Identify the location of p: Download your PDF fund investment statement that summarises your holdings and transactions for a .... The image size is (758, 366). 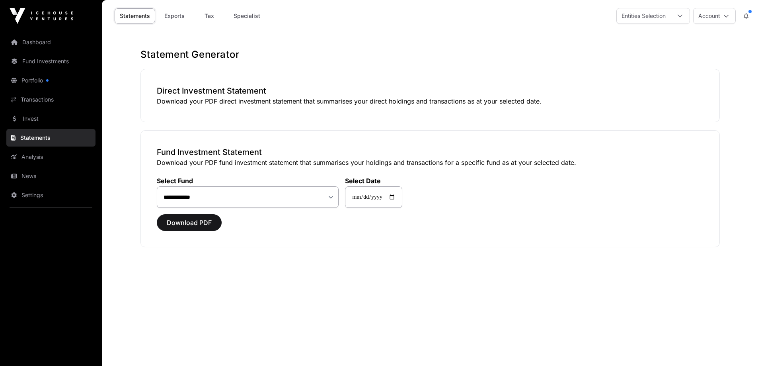
(430, 162).